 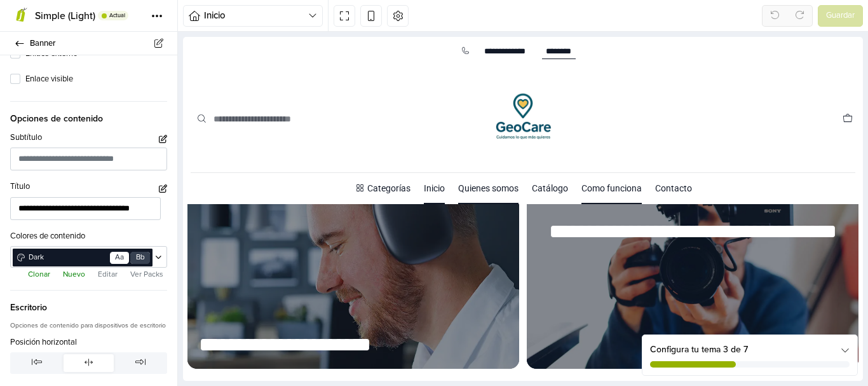 What do you see at coordinates (18, 82) in the screenshot?
I see `button: Buscar` at bounding box center [18, 82].